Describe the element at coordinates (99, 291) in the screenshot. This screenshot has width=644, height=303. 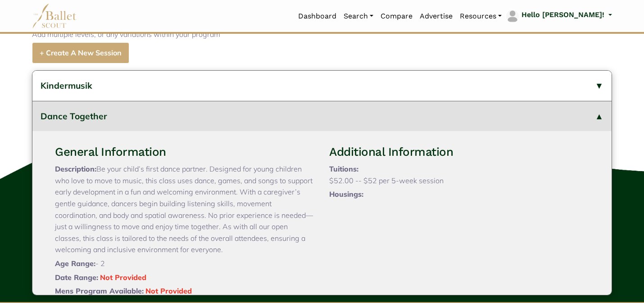
I see `span: Mens Program Available:` at that location.